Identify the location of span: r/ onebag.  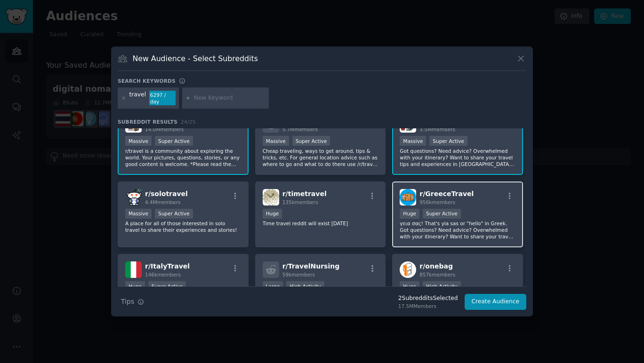
(436, 266).